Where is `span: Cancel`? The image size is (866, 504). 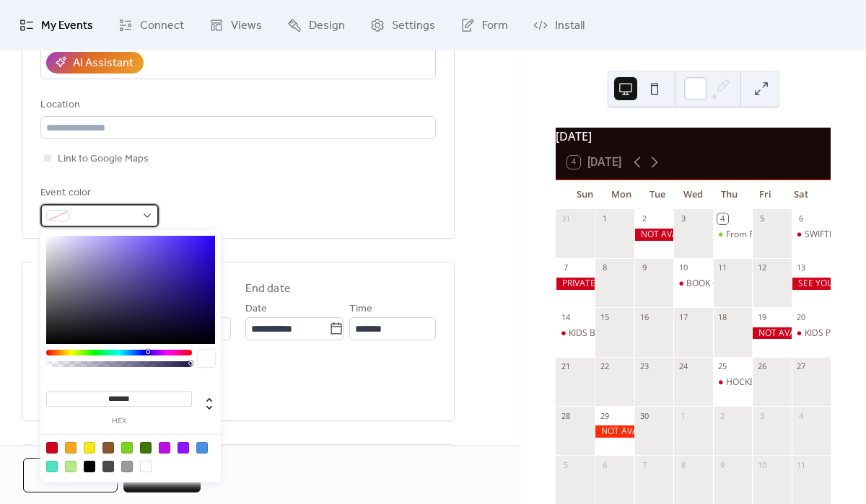 span: Cancel is located at coordinates (70, 476).